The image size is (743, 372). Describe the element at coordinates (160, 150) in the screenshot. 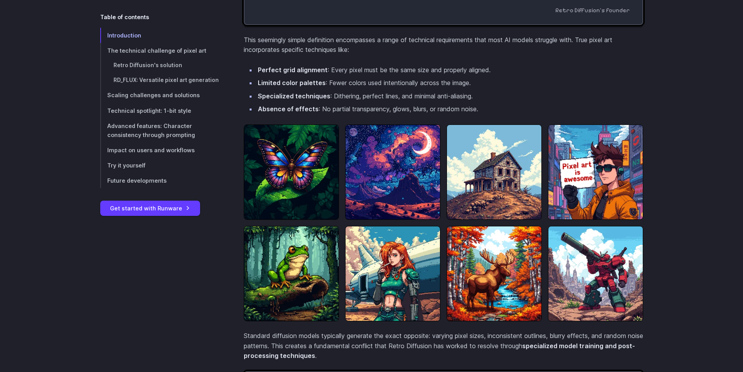

I see `a: Impact on users and workflows` at that location.